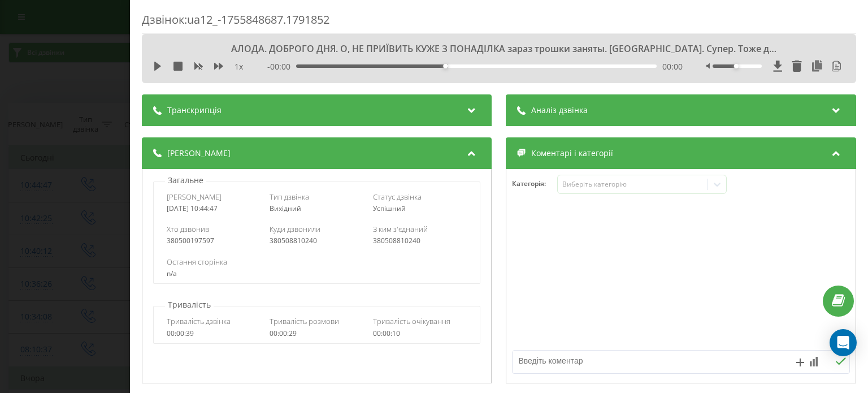 The image size is (868, 393). I want to click on p: Тривалість, so click(190, 305).